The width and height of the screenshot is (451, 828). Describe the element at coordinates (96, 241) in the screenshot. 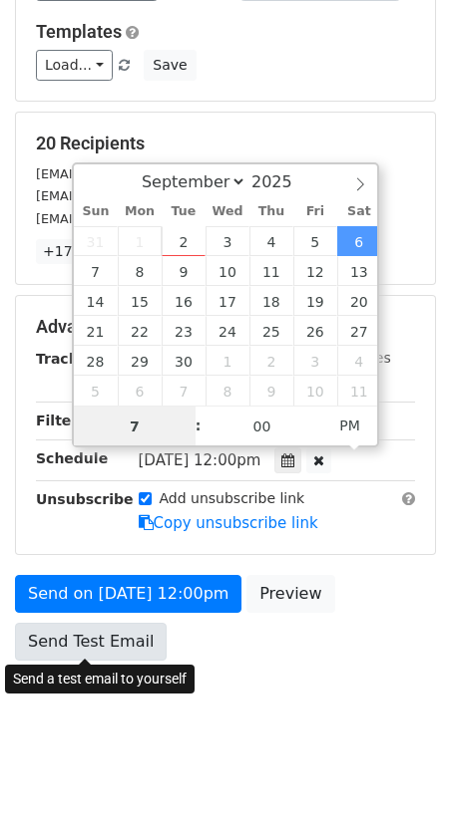

I see `span: August 31, 2025` at that location.